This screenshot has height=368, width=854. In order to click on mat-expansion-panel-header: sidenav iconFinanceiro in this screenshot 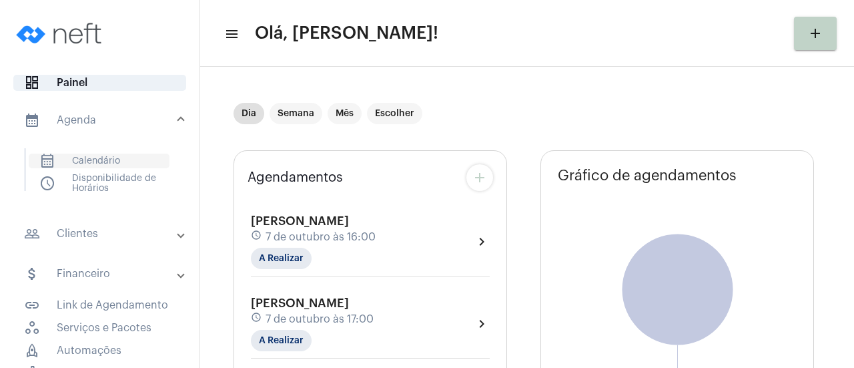, I will do `click(103, 274)`.